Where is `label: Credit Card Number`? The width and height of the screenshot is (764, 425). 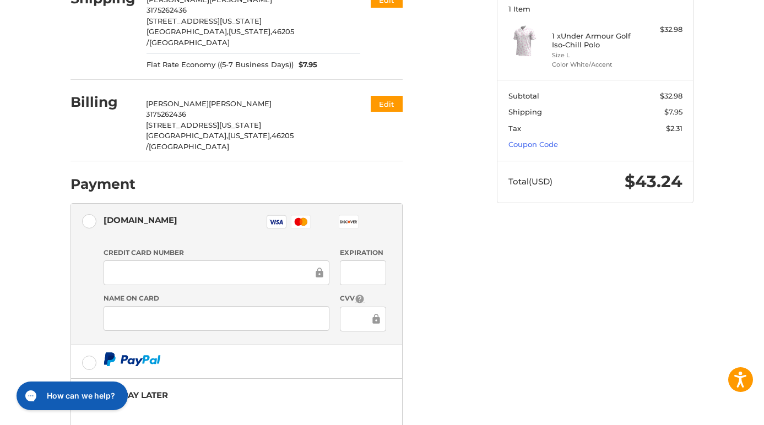
label: Credit Card Number is located at coordinates (216, 253).